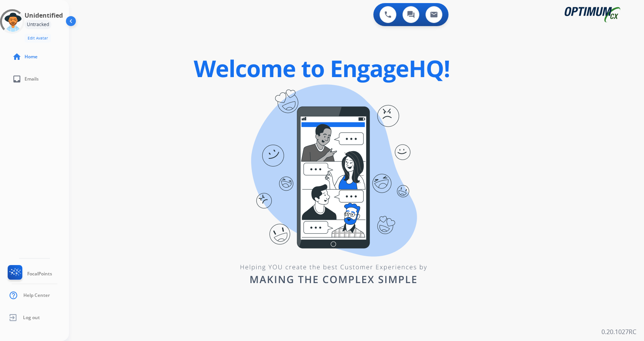 The height and width of the screenshot is (341, 644). What do you see at coordinates (32, 318) in the screenshot?
I see `span: Log out` at bounding box center [32, 318].